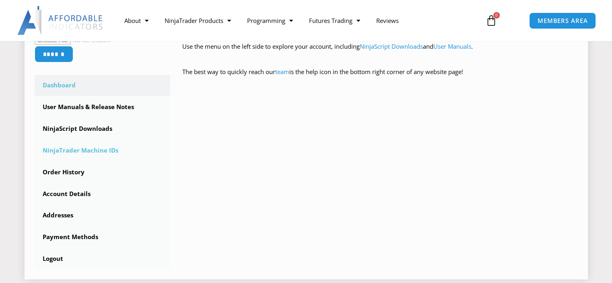  What do you see at coordinates (380, 52) in the screenshot?
I see `p: Use the menu on the left side to explore your account, including and .` at bounding box center [380, 52].